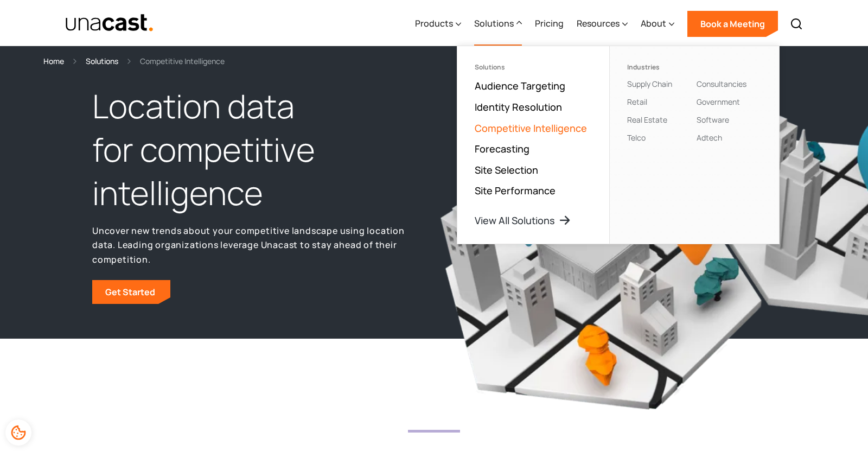  What do you see at coordinates (797, 24) in the screenshot?
I see `img: Search icon` at bounding box center [797, 24].